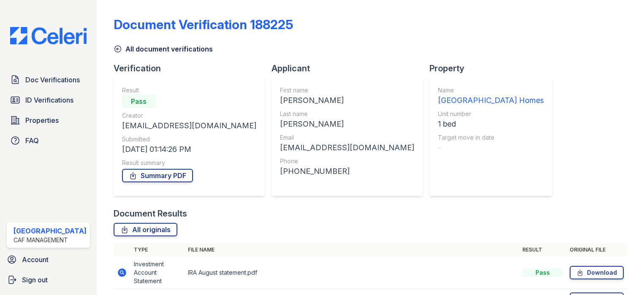  I want to click on div: CAF Management, so click(50, 240).